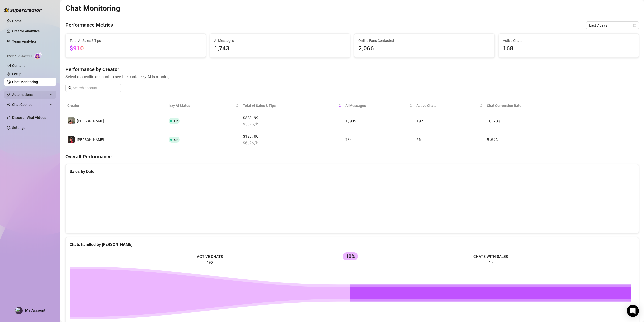 The image size is (644, 322). What do you see at coordinates (379, 106) in the screenshot?
I see `th: AI Messages` at bounding box center [379, 106].